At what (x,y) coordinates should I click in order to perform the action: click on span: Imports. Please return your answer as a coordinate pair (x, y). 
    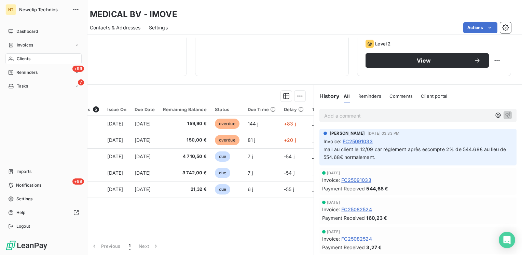
    Looking at the image, I should click on (24, 171).